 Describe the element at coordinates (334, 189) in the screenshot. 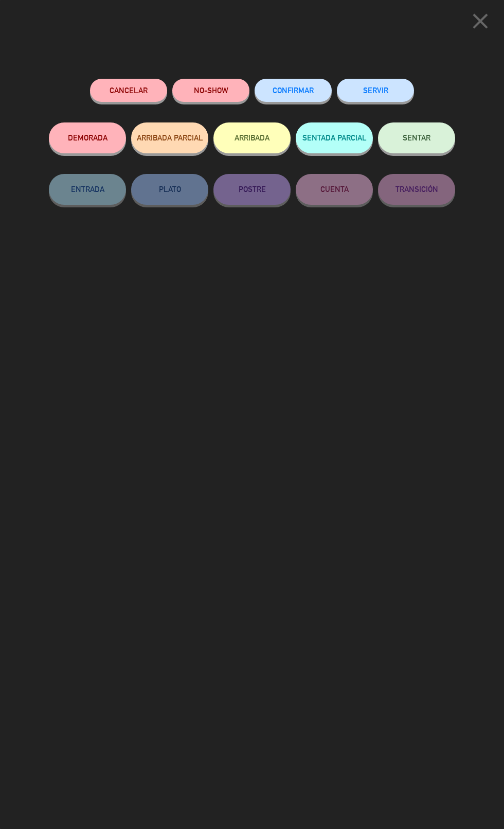

I see `button: CUENTA` at that location.